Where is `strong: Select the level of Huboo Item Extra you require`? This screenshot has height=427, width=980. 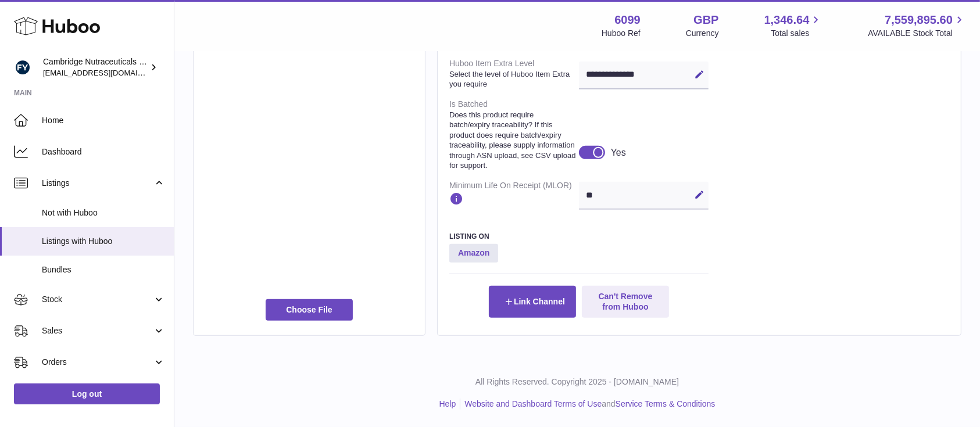
strong: Select the level of Huboo Item Extra you require is located at coordinates (513, 79).